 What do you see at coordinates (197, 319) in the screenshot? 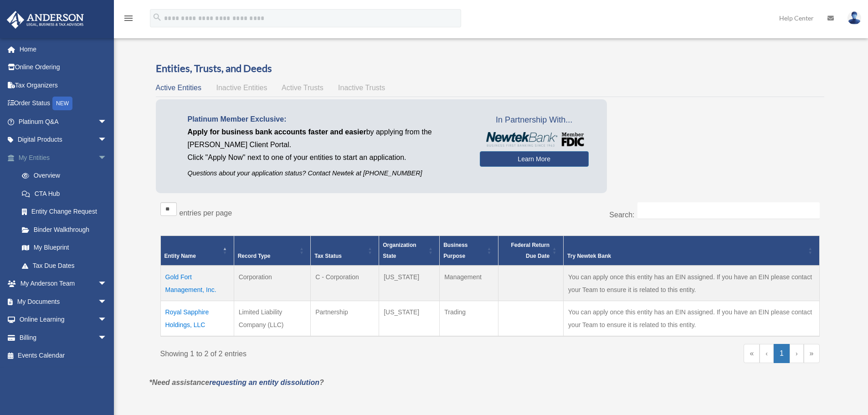
I see `td: Royal Sapphire Holdings, LLC` at bounding box center [197, 319].